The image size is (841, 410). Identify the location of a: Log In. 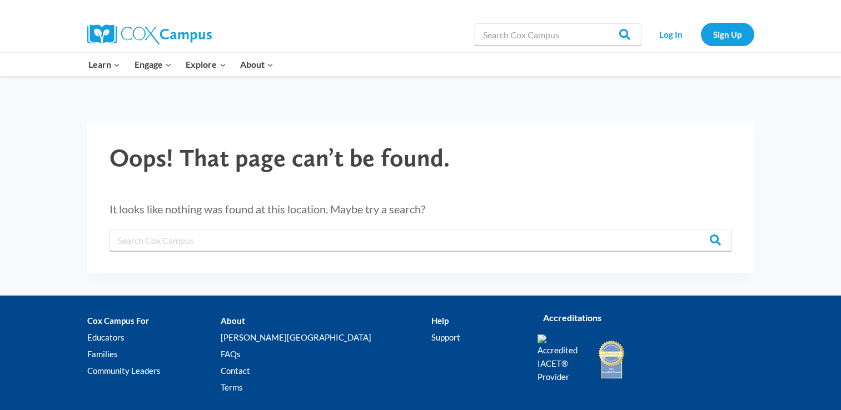
(671, 34).